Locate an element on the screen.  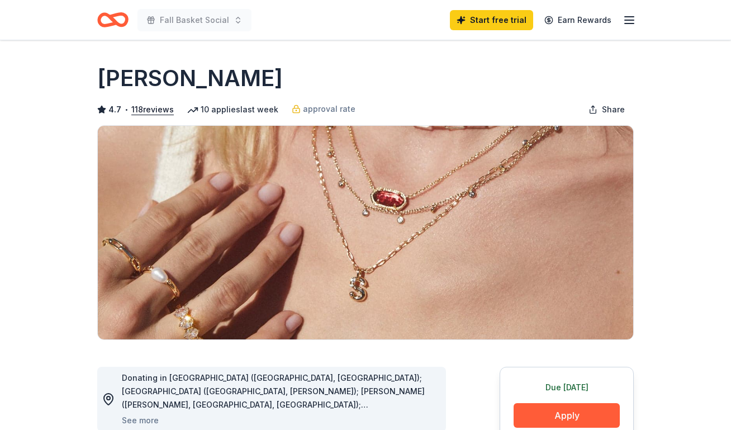
span: approval rate is located at coordinates (329, 109).